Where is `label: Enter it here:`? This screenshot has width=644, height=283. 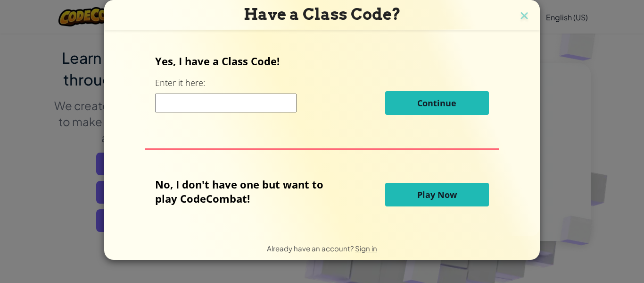
label: Enter it here: is located at coordinates (180, 82).